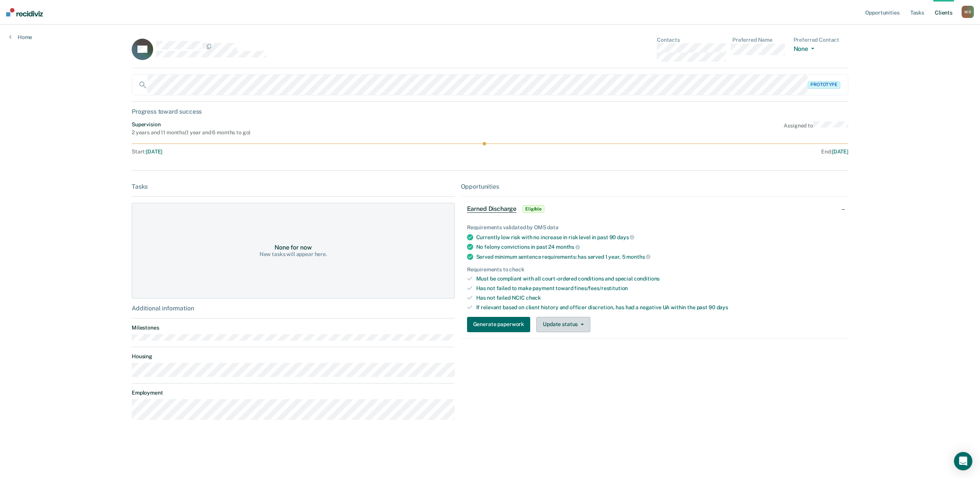 The width and height of the screenshot is (980, 478). What do you see at coordinates (806, 49) in the screenshot?
I see `button: None` at bounding box center [806, 49].